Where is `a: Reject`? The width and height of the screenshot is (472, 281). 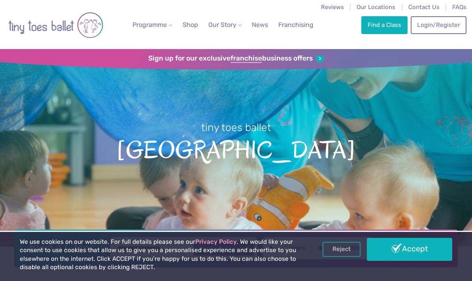
a: Reject is located at coordinates (342, 249).